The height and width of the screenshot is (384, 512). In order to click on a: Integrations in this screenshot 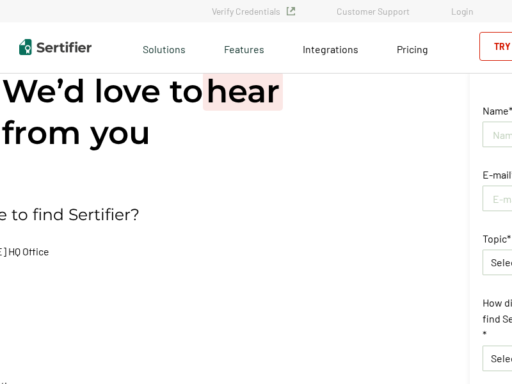, I will do `click(331, 47)`.